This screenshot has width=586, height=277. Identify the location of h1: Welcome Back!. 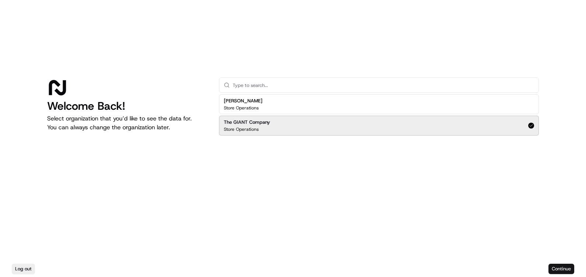
(127, 106).